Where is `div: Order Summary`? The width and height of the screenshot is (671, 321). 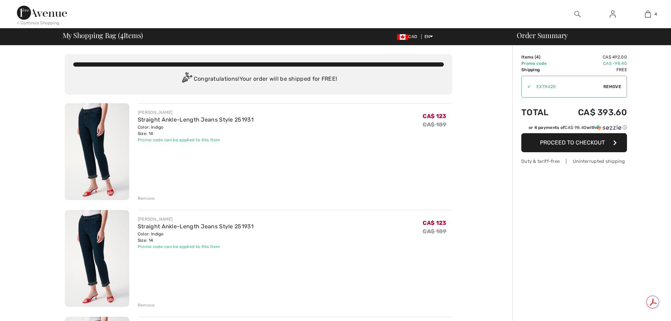 div: Order Summary is located at coordinates (587, 35).